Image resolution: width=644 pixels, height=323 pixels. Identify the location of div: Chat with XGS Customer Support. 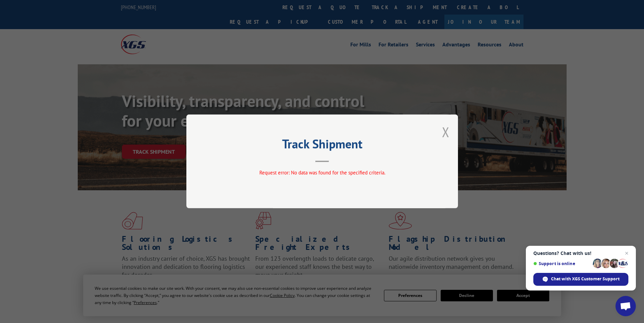
(581, 280).